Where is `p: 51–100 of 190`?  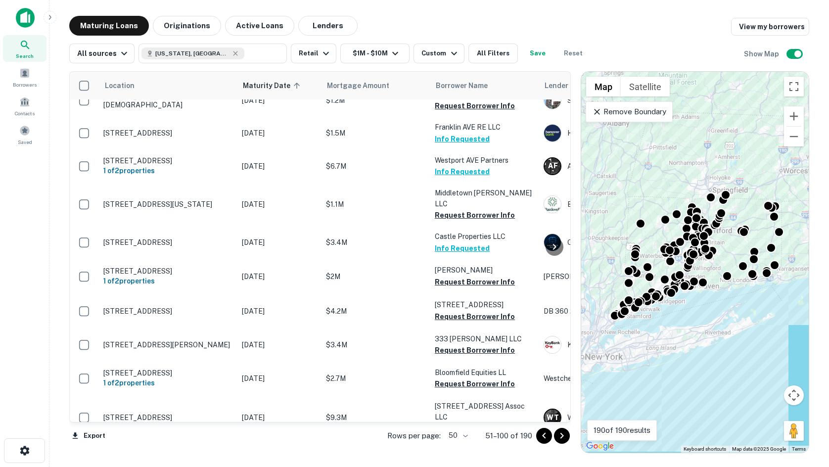 p: 51–100 of 190 is located at coordinates (508, 436).